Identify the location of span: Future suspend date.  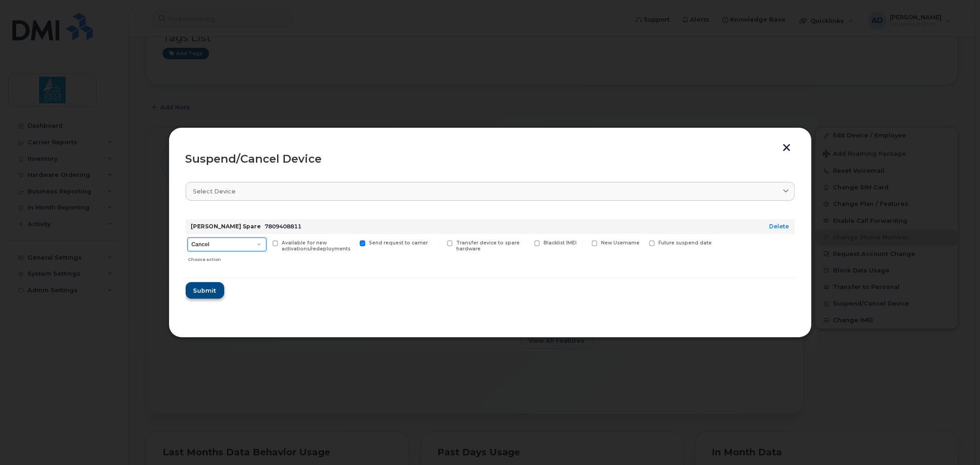
(685, 242).